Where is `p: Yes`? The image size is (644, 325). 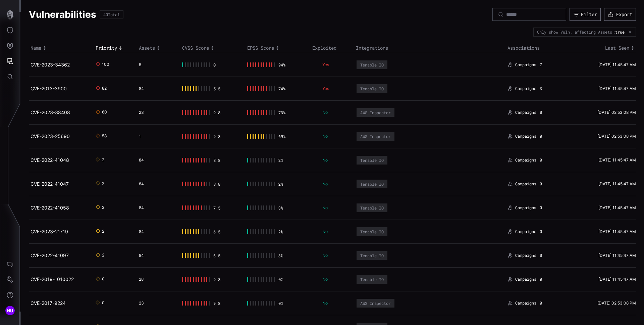
p: Yes is located at coordinates (334, 89).